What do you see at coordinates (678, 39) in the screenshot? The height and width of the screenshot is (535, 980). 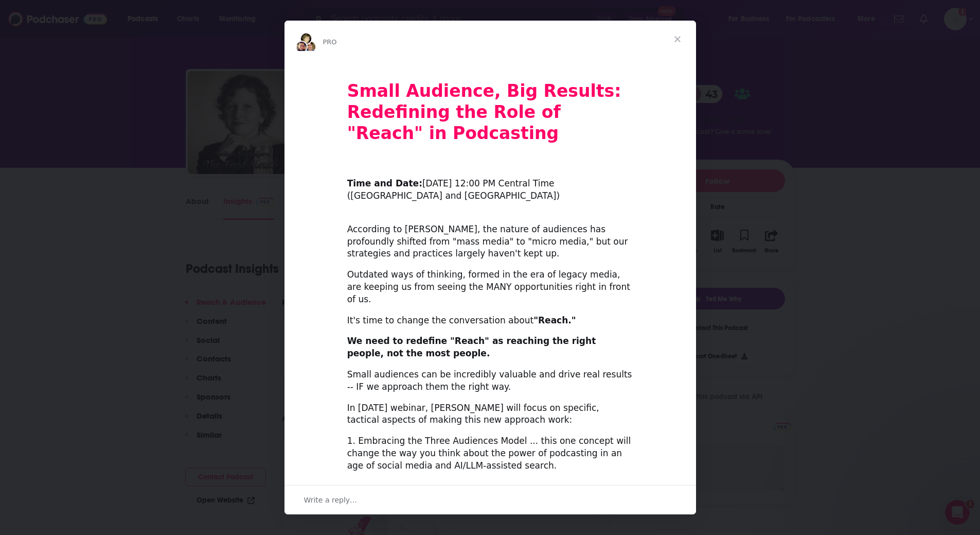 I see `span: Close` at bounding box center [678, 39].